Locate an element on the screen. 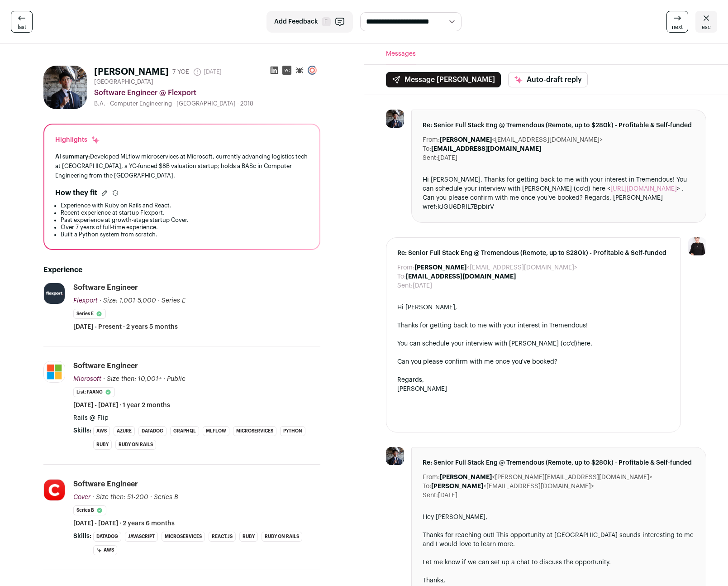  li: Built a Python system from scratch. is located at coordinates (185, 235).